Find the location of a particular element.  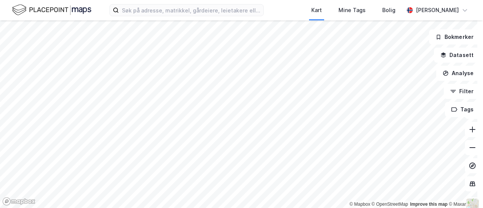

div: Mine Tags is located at coordinates (352, 10).